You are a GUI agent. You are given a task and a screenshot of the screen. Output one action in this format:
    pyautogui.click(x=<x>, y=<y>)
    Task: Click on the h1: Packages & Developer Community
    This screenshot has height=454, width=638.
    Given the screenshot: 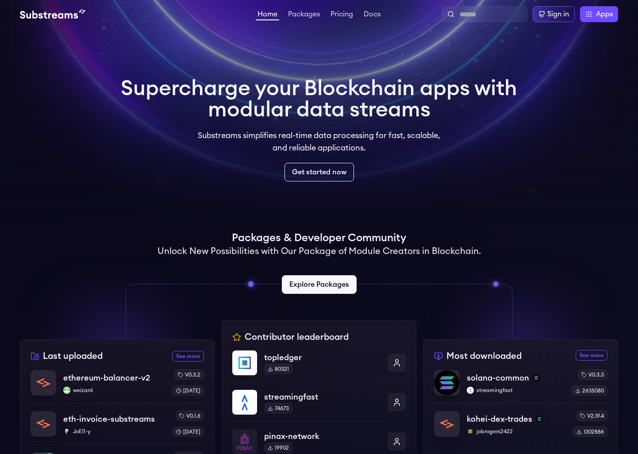 What is the action you would take?
    pyautogui.click(x=319, y=238)
    